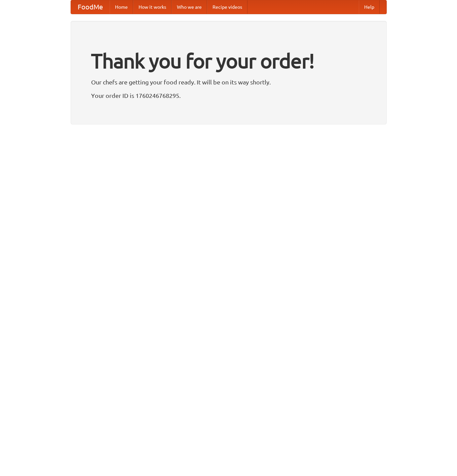 Image resolution: width=457 pixels, height=476 pixels. Describe the element at coordinates (228, 61) in the screenshot. I see `h1: Thank you for your order!` at that location.